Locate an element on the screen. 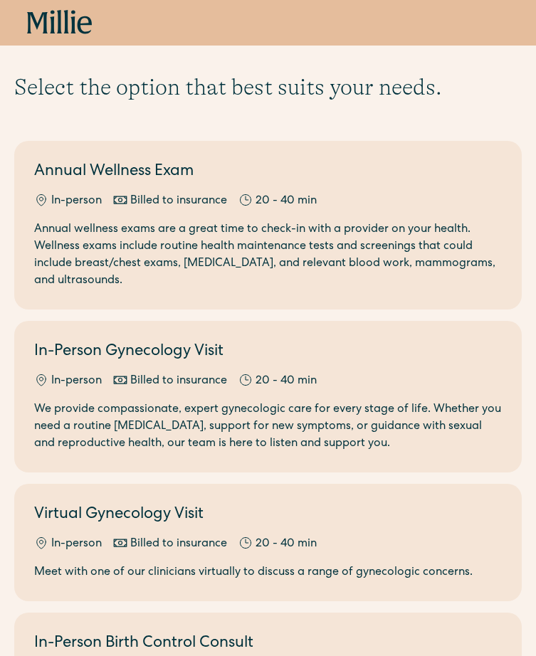  a: In-Person Gynecology VisitIn-personBilled to insurance20 - 40 minWe provide compassionate, expert... is located at coordinates (268, 396).